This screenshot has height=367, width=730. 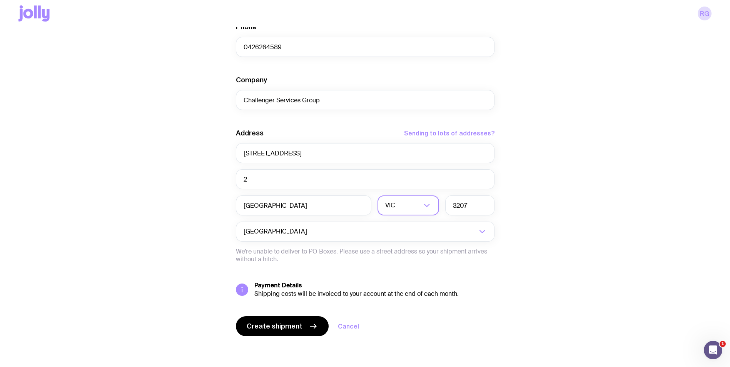 What do you see at coordinates (304, 206) in the screenshot?
I see `input: Suburb` at bounding box center [304, 206].